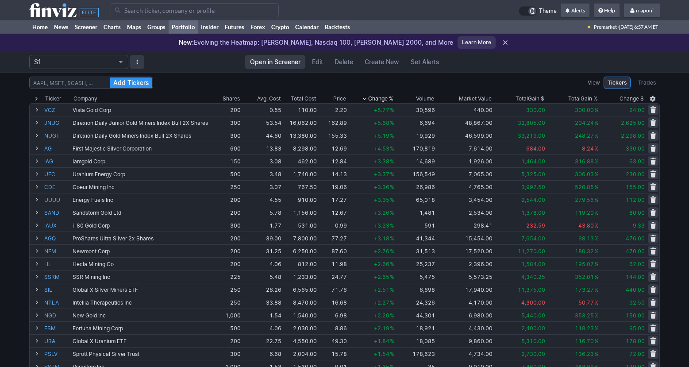 The height and width of the screenshot is (367, 689). What do you see at coordinates (141, 289) in the screenshot?
I see `div: Global X Silver Miners ETF` at bounding box center [141, 289].